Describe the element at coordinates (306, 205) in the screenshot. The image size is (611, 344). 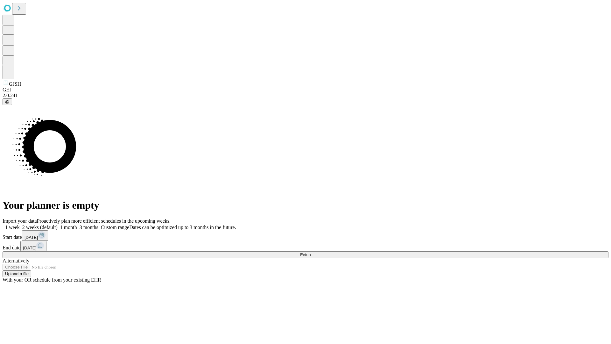
I see `h1: Your planner is empty` at that location.